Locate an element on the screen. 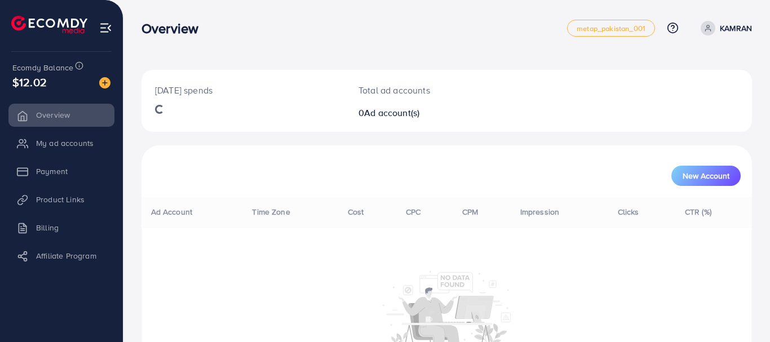 This screenshot has width=770, height=342. p: Total ad accounts is located at coordinates (421, 90).